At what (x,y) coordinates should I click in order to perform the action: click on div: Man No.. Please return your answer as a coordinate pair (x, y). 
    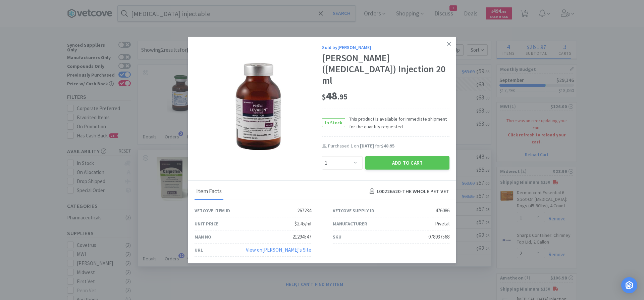
    Looking at the image, I should click on (203, 236).